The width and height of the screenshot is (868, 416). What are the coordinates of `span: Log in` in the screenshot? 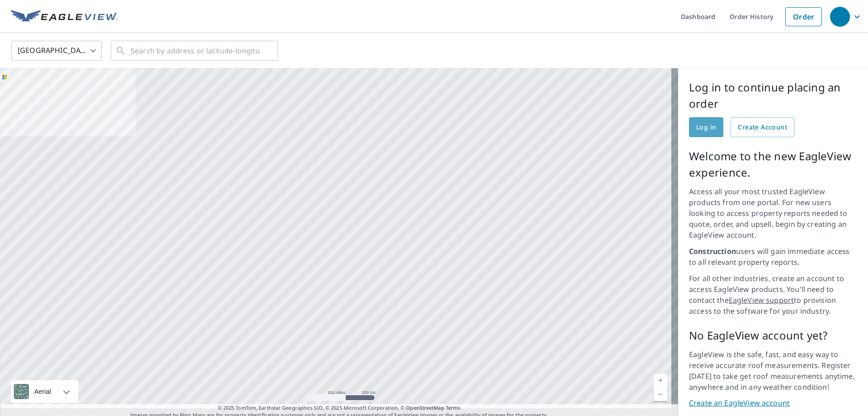 It's located at (706, 127).